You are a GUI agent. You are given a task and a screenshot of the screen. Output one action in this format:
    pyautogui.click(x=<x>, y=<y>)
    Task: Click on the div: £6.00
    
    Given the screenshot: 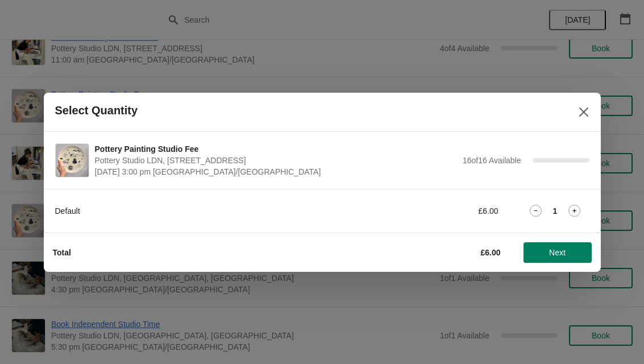 What is the action you would take?
    pyautogui.click(x=446, y=211)
    